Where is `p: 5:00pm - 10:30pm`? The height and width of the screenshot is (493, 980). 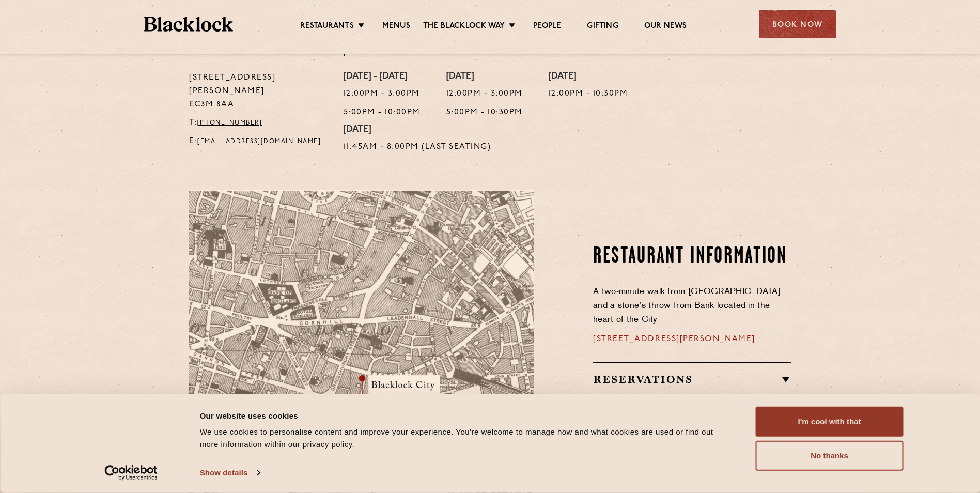 p: 5:00pm - 10:30pm is located at coordinates (485, 112).